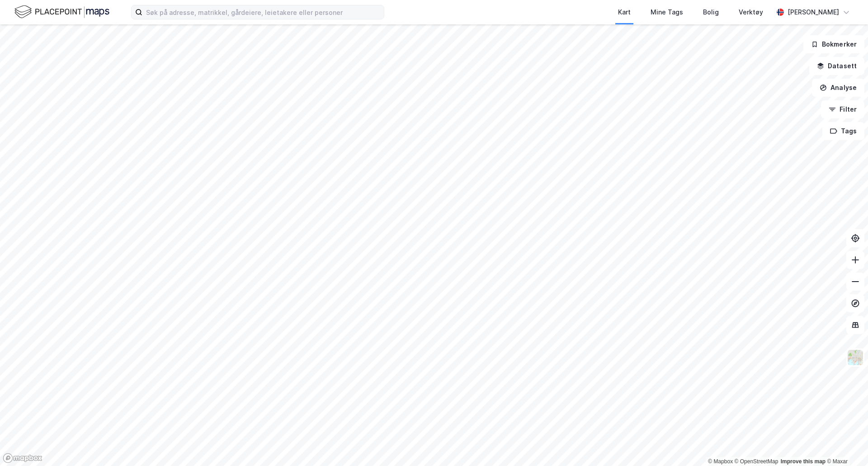 The image size is (868, 466). What do you see at coordinates (837, 66) in the screenshot?
I see `button: Datasett` at bounding box center [837, 66].